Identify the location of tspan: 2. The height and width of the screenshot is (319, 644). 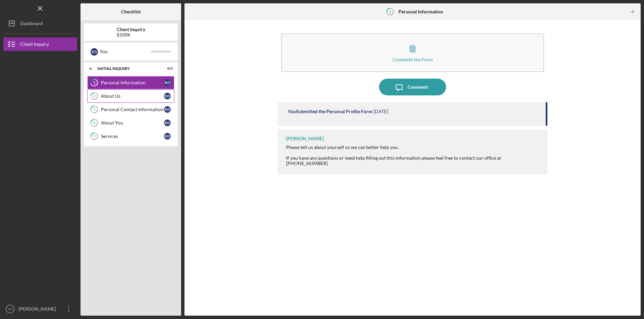
(94, 96).